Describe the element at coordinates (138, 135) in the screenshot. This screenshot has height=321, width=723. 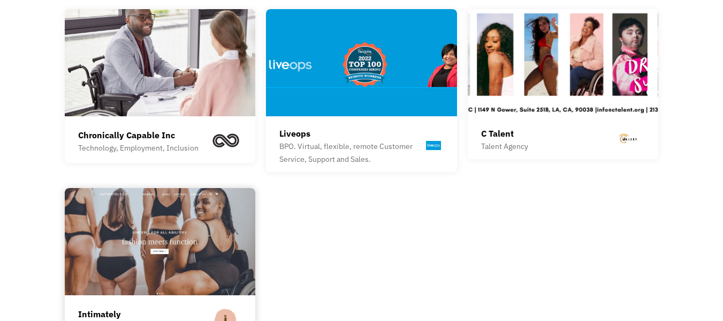
I see `div: Chronically Capable Inc` at that location.